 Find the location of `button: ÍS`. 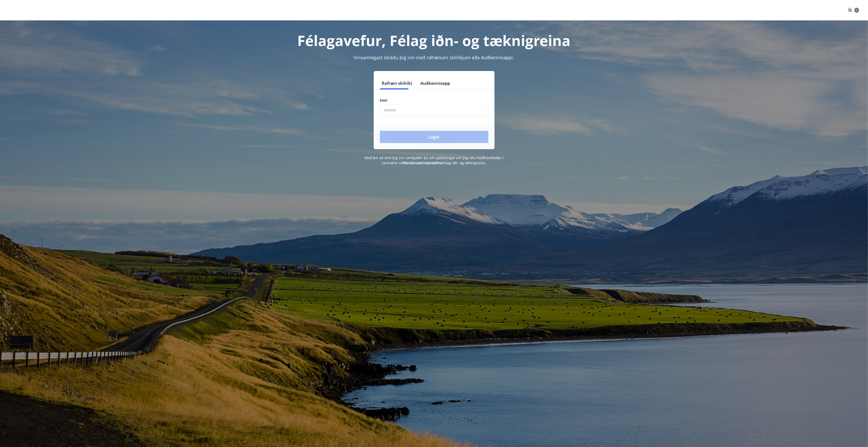

button: ÍS is located at coordinates (854, 10).